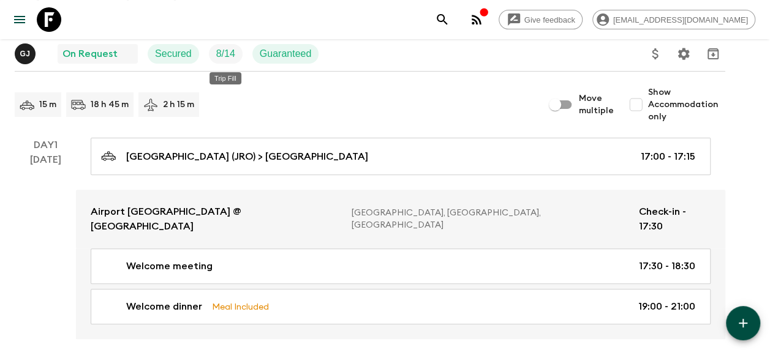 This screenshot has width=770, height=350. I want to click on p: 15 m, so click(48, 105).